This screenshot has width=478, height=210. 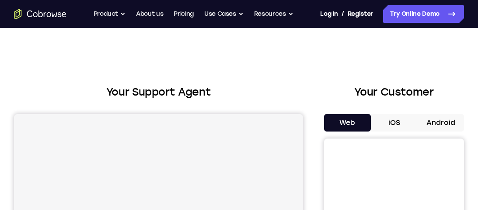 I want to click on button: Web, so click(x=347, y=123).